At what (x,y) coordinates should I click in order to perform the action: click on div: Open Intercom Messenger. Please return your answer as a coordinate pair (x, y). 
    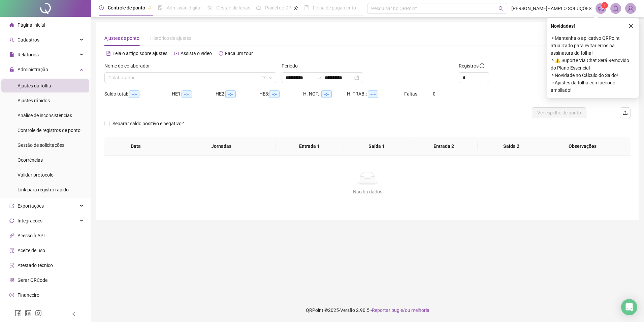
    Looking at the image, I should click on (629, 307).